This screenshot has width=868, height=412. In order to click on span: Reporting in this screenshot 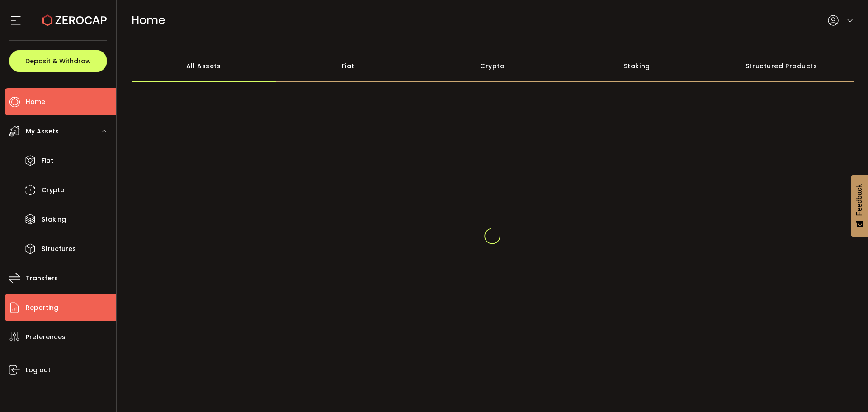, I will do `click(42, 308)`.